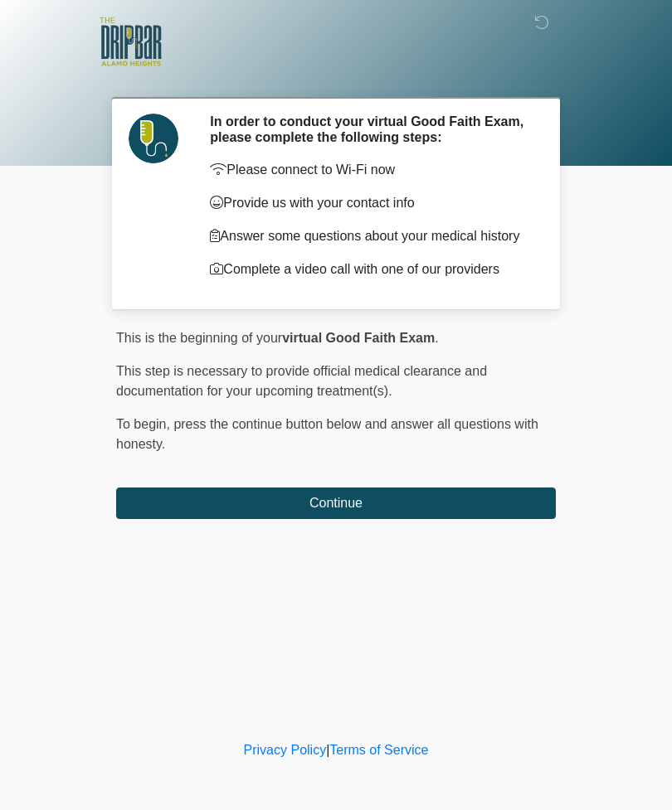  What do you see at coordinates (336, 504) in the screenshot?
I see `button: Continue` at bounding box center [336, 504].